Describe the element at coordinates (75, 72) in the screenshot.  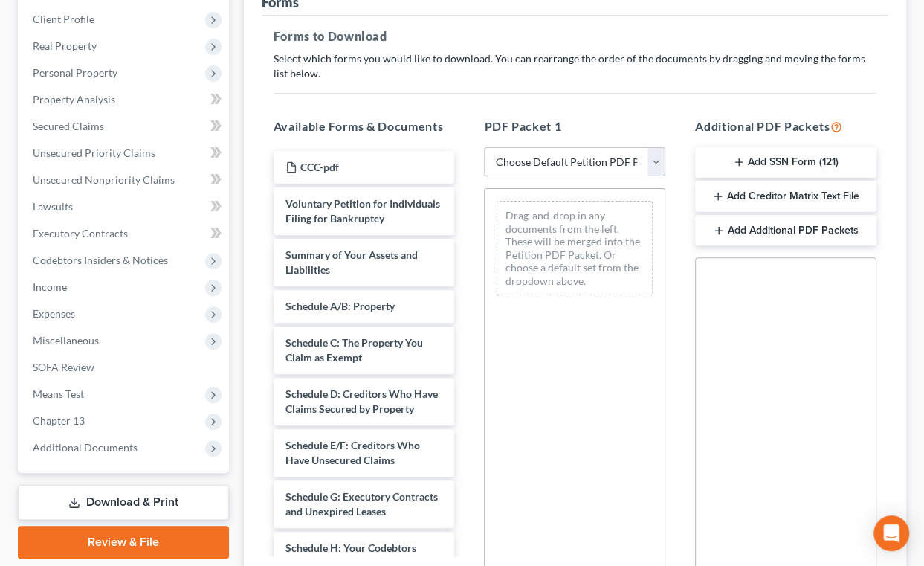
I see `span: Personal Property` at that location.